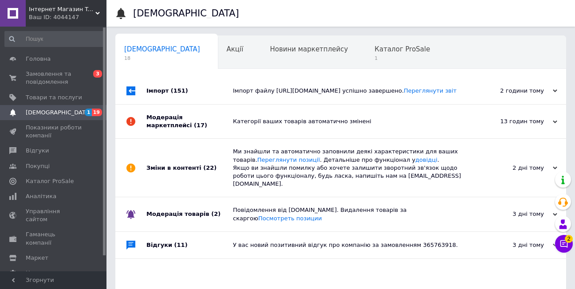 The height and width of the screenshot is (289, 575). Describe the element at coordinates (201, 125) in the screenshot. I see `span: (17)` at that location.